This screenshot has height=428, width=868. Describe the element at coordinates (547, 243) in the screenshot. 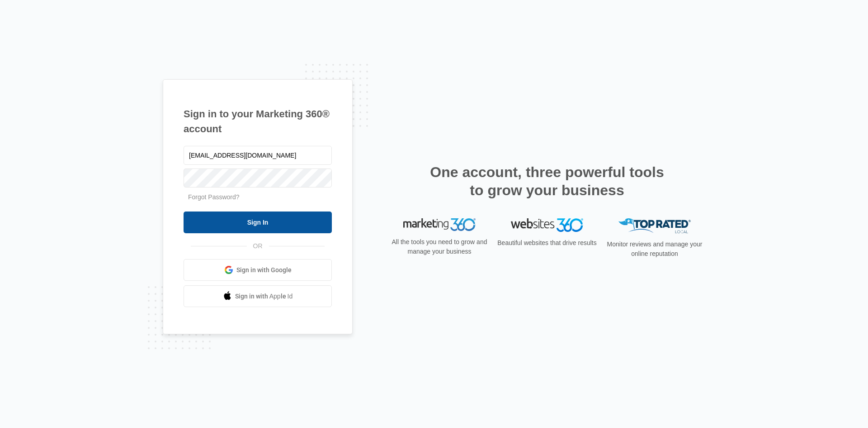

I see `p: Beautiful websites that drive results` at that location.